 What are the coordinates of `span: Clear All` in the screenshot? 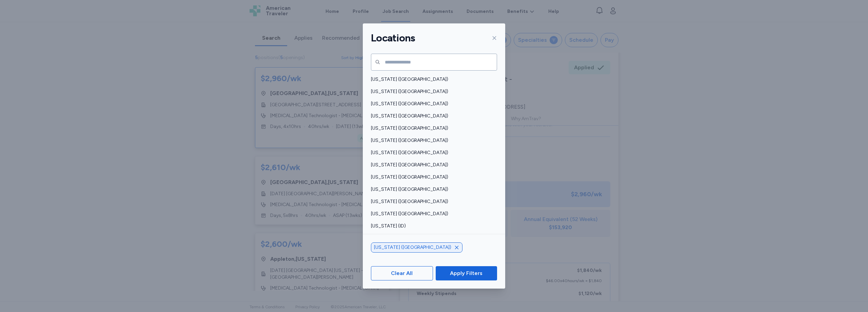 It's located at (402, 273).